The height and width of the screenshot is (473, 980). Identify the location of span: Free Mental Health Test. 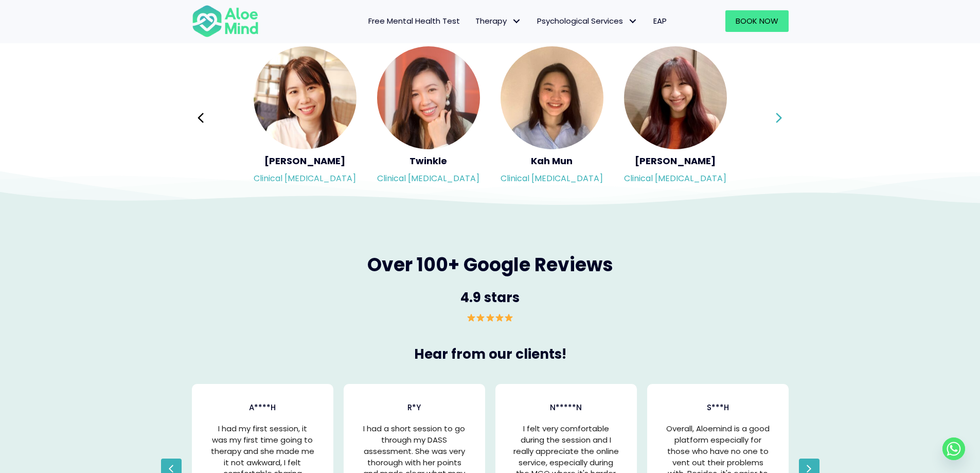
(414, 21).